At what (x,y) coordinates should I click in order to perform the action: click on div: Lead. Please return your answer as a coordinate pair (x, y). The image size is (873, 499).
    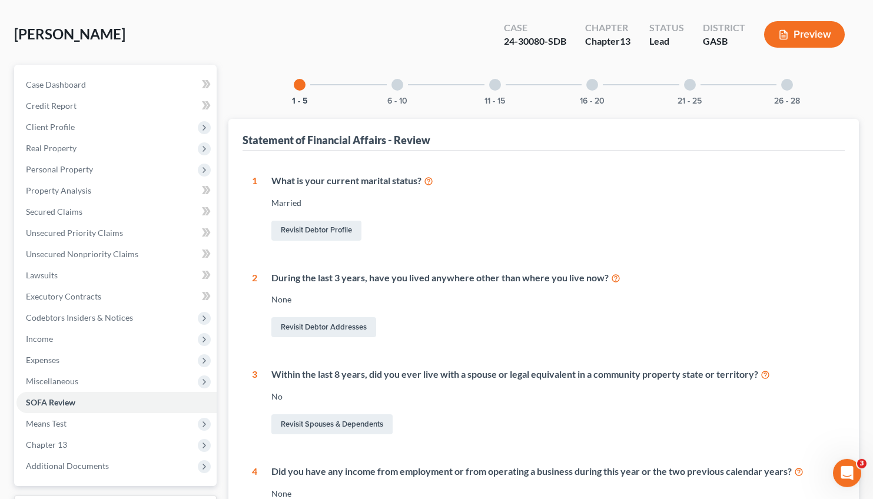
    Looking at the image, I should click on (666, 41).